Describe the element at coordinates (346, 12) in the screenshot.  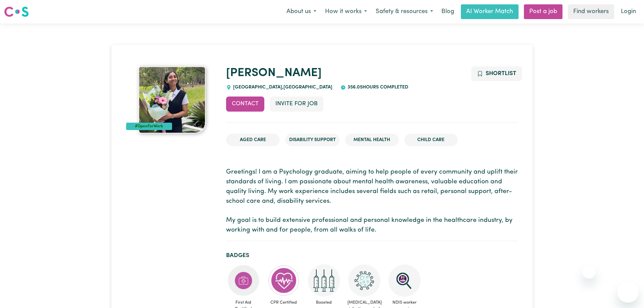
I see `button: How it works` at that location.